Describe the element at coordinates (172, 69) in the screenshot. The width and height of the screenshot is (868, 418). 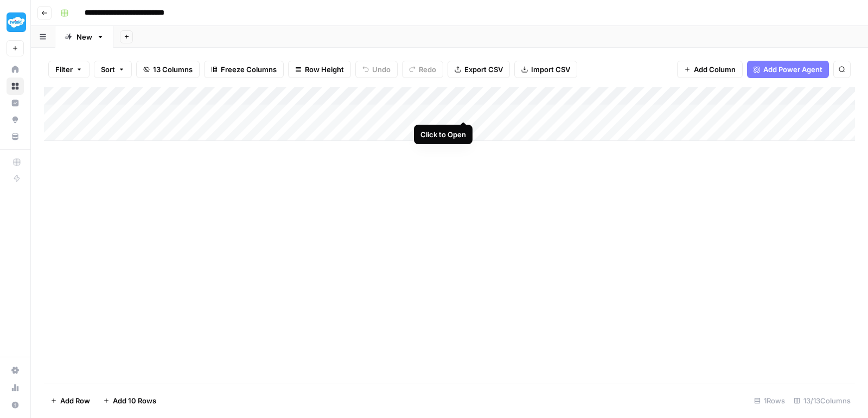
I see `span: 13 Columns` at that location.